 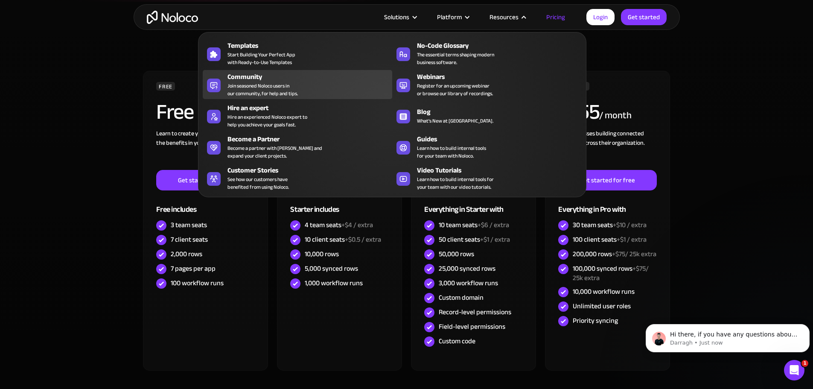 I want to click on div: 50,000 rows, so click(x=456, y=254).